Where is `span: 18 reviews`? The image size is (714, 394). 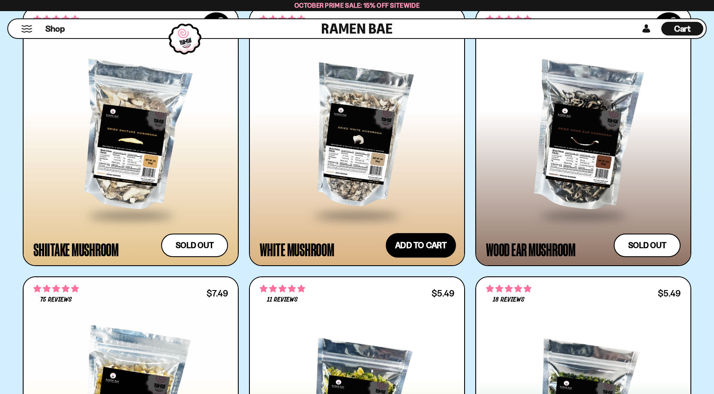
span: 18 reviews is located at coordinates (508, 300).